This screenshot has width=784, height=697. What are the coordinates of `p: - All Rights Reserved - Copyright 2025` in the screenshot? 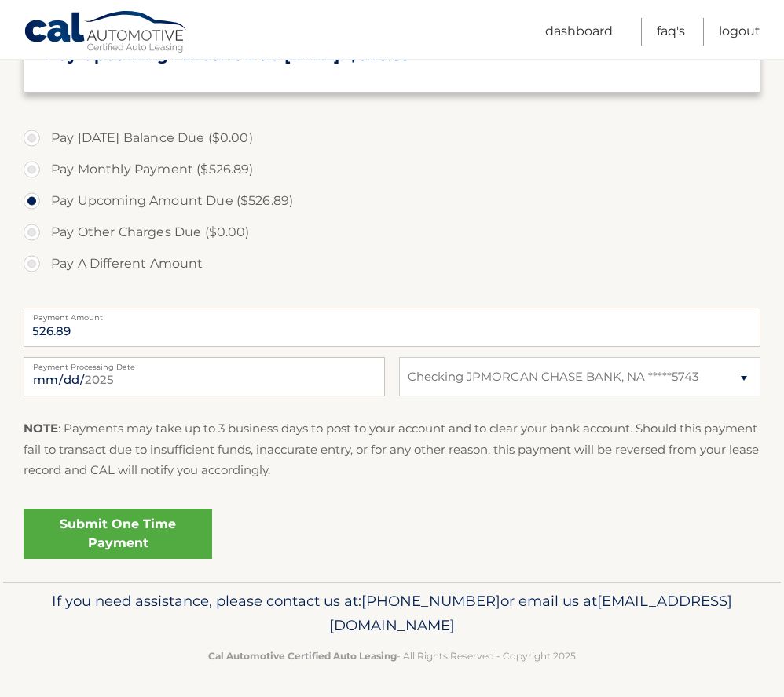 It's located at (392, 656).